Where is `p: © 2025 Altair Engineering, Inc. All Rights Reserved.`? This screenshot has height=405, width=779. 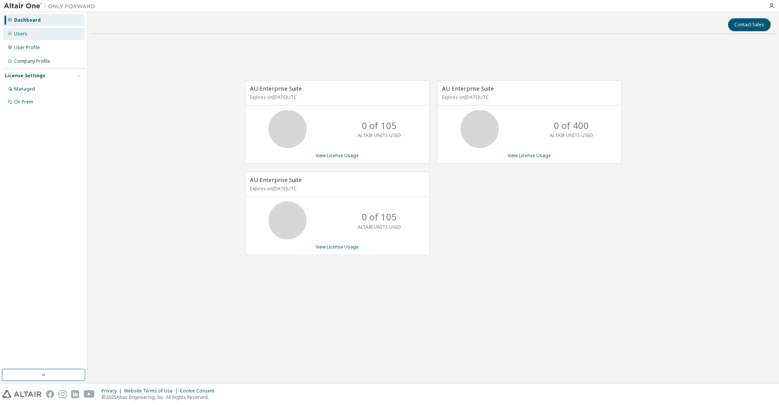
p: © 2025 Altair Engineering, Inc. All Rights Reserved. is located at coordinates (160, 397).